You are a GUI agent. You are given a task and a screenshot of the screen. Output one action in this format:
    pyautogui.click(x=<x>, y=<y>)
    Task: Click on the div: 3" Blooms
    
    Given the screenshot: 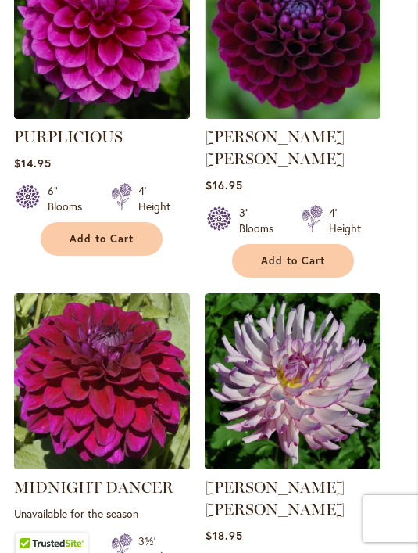 What is the action you would take?
    pyautogui.click(x=261, y=221)
    